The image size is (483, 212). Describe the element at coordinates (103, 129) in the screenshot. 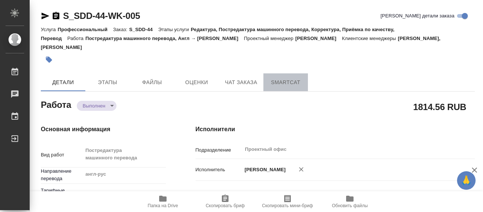

I see `h4: Основная информация` at that location.